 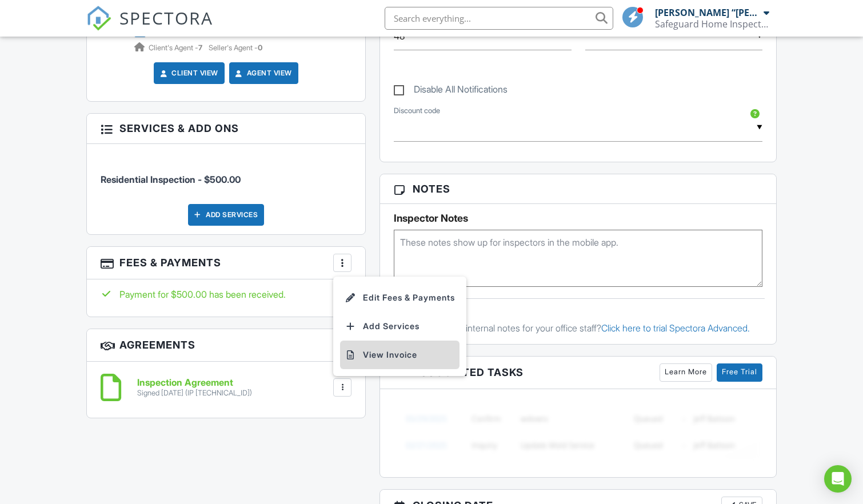 I want to click on span: Client's Agent -, so click(x=176, y=47).